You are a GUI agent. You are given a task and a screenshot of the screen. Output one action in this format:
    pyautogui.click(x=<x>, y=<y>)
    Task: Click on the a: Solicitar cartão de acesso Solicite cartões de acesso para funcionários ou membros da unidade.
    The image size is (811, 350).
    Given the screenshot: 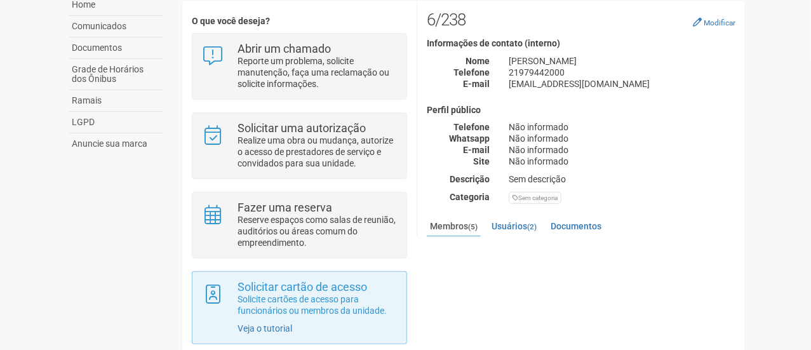 What is the action you would take?
    pyautogui.click(x=299, y=299)
    